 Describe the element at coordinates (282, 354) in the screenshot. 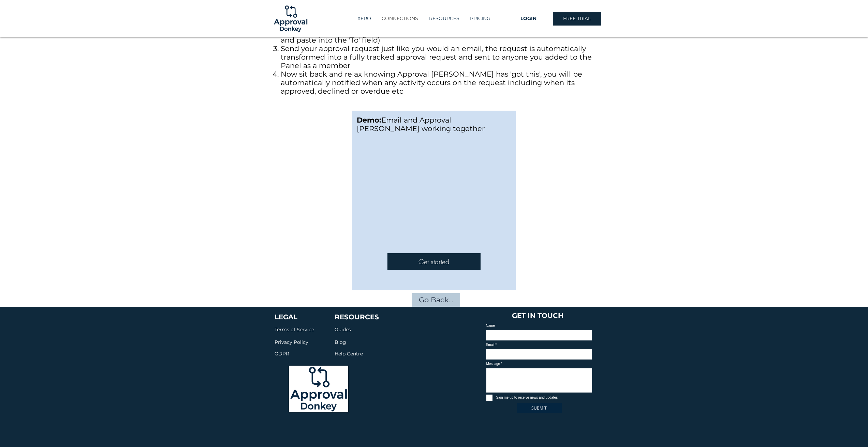

I see `span: GDPR` at that location.